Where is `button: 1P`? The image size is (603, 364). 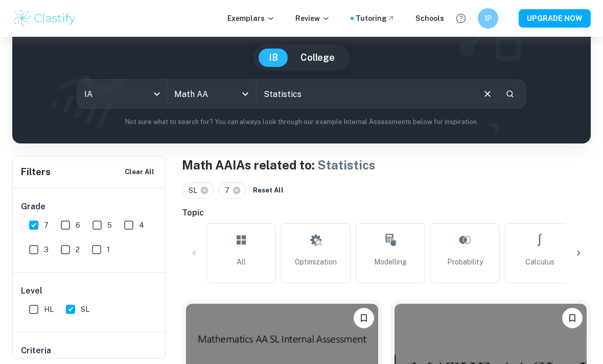 button: 1P is located at coordinates (488, 18).